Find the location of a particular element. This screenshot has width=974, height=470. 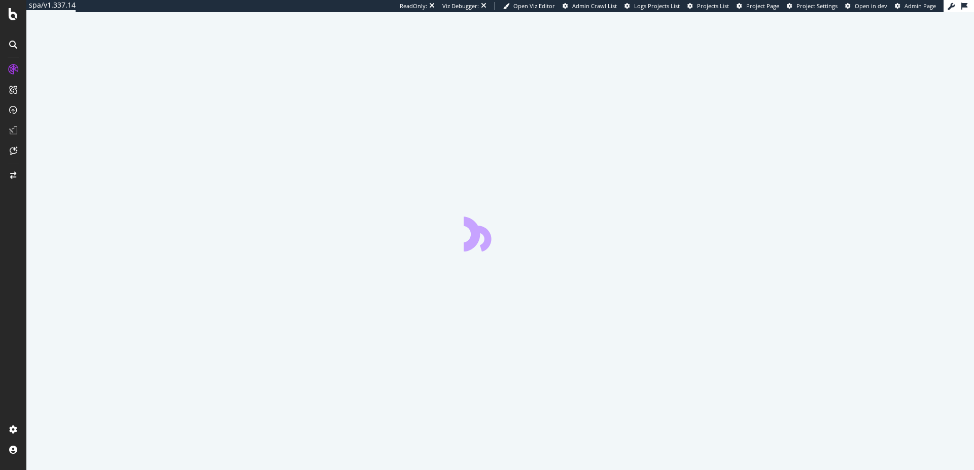

span: Project Settings is located at coordinates (817, 6).